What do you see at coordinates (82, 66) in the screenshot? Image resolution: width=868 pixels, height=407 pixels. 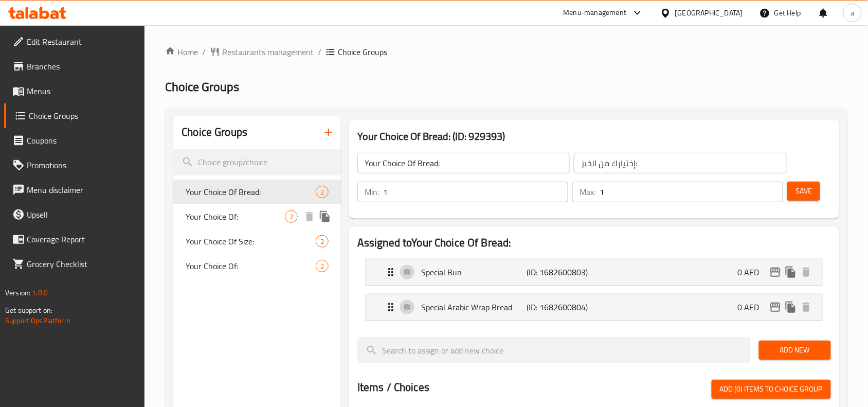 I see `span: Branches` at bounding box center [82, 66].